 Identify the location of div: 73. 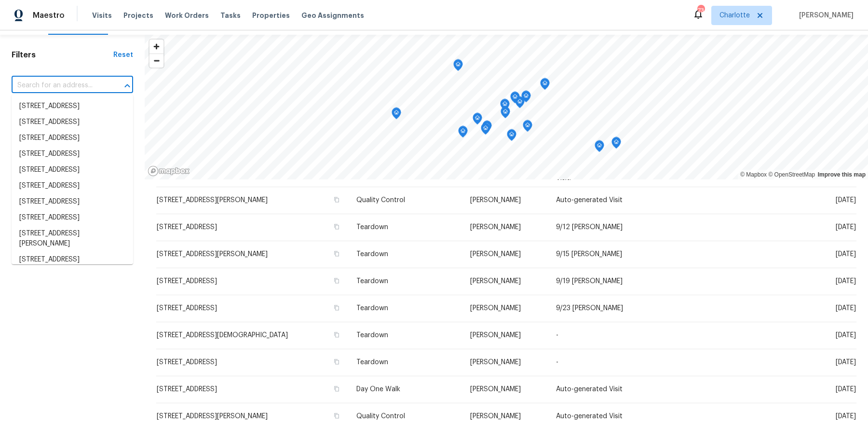
(700, 11).